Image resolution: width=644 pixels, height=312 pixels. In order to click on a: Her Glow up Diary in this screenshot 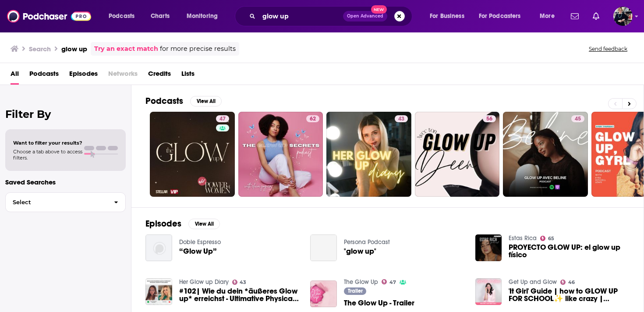, I will do `click(204, 281)`.